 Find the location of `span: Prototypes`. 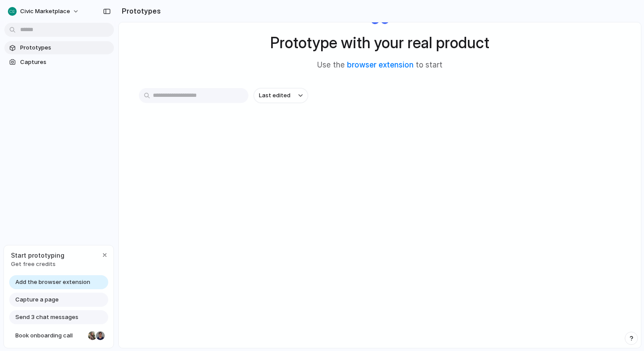

span: Prototypes is located at coordinates (65, 48).